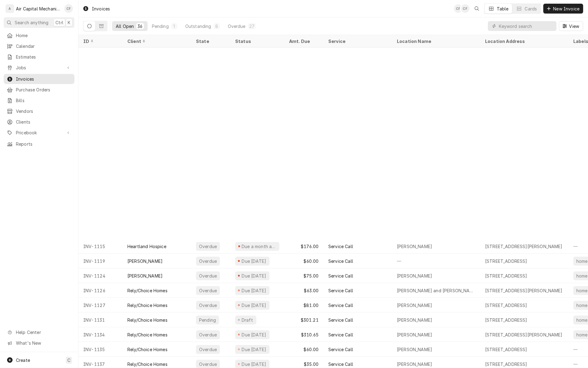 The height and width of the screenshot is (368, 588). I want to click on button: Search anythingCtrlK, so click(39, 22).